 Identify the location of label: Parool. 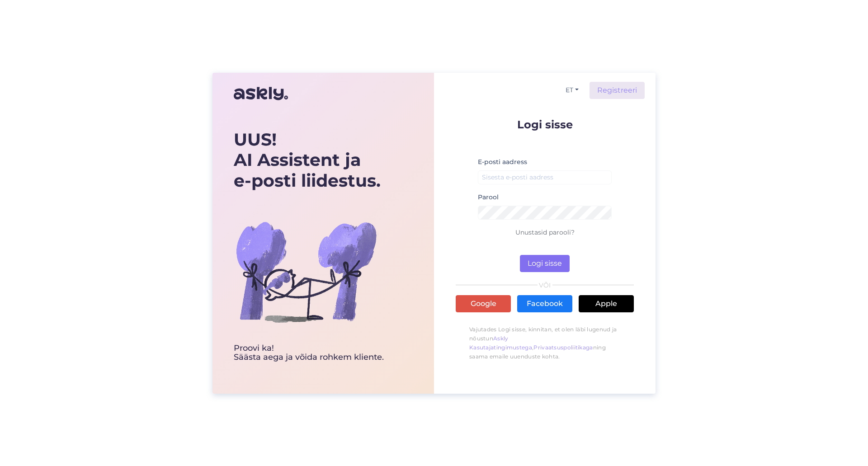
(488, 197).